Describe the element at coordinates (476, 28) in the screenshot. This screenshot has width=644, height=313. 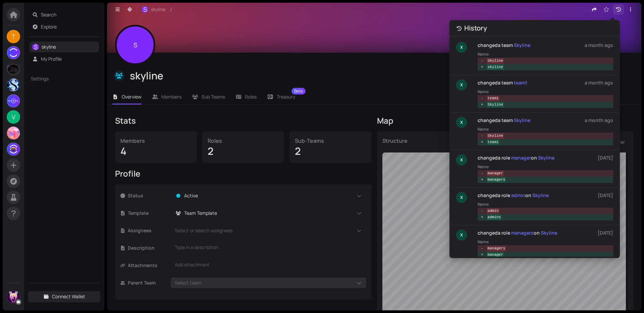
I see `div: History` at that location.